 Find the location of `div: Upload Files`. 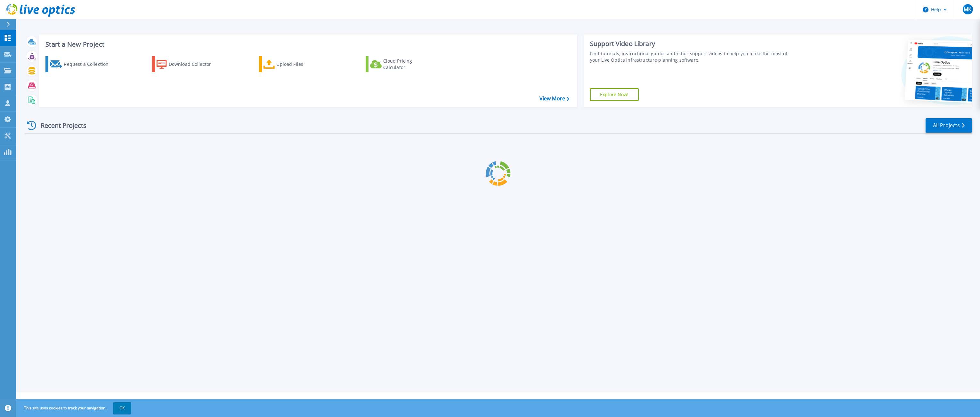

div: Upload Files is located at coordinates (302, 64).